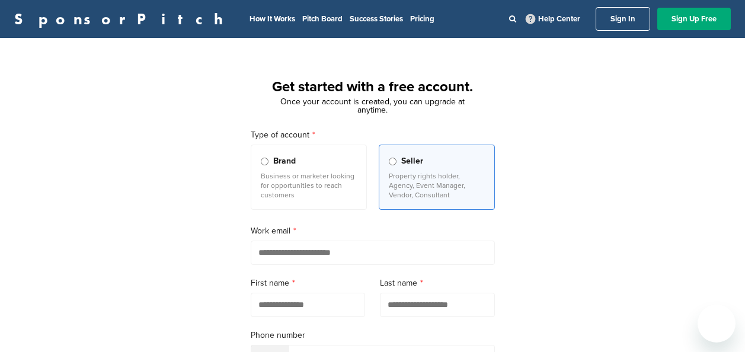  I want to click on input: Seller Property rights holder, Agency, Event Manager, Vendor, Consultant, so click(392, 161).